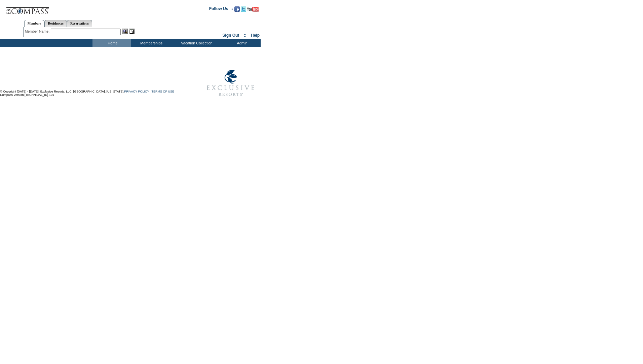 The height and width of the screenshot is (364, 643). What do you see at coordinates (253, 9) in the screenshot?
I see `img: Subscribe to our YouTube Channel` at bounding box center [253, 9].